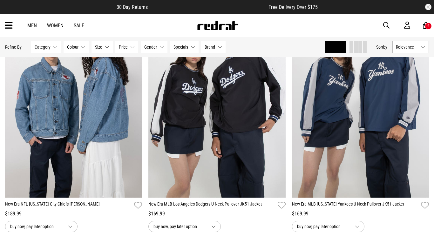 This screenshot has width=434, height=244. What do you see at coordinates (76, 47) in the screenshot?
I see `button: Colour` at bounding box center [76, 47].